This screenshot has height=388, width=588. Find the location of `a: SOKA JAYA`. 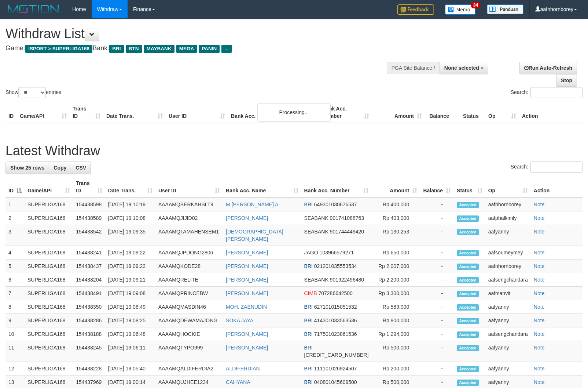

a: SOKA JAYA is located at coordinates (239, 320).